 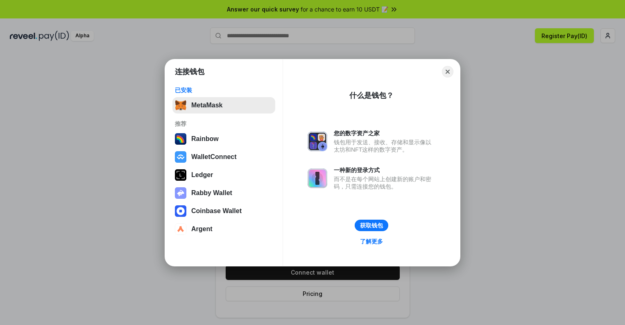 What do you see at coordinates (224, 157) in the screenshot?
I see `button: WalletConnect` at bounding box center [224, 157].